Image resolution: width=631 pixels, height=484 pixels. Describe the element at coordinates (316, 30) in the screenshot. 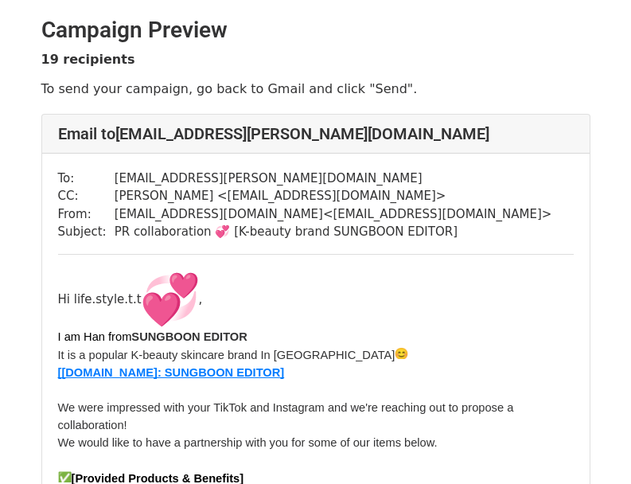

I see `h2: Campaign Preview` at that location.